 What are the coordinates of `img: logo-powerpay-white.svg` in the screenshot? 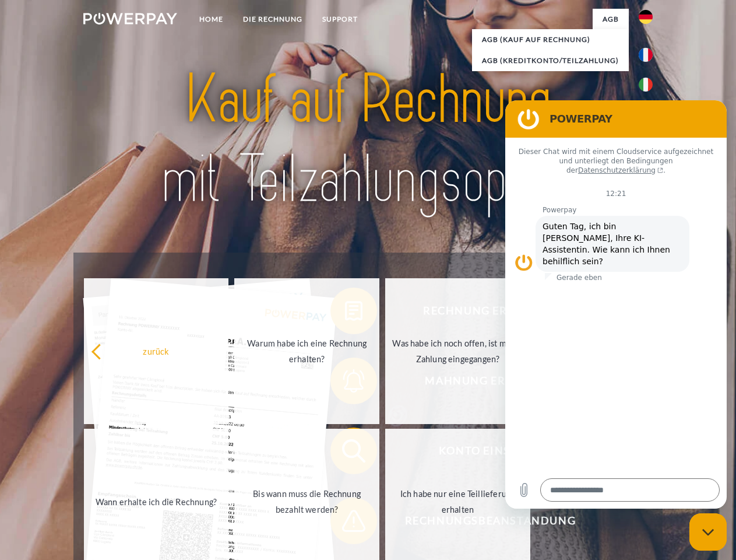 It's located at (130, 18).